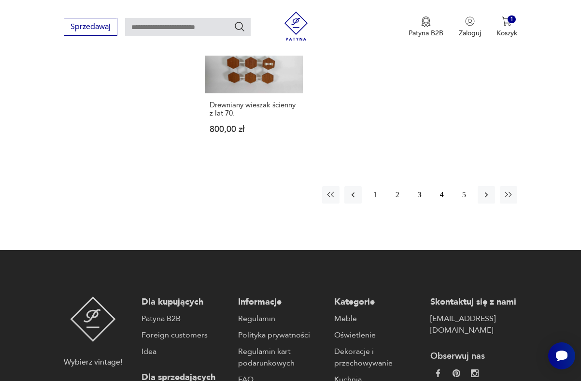  I want to click on button: 5, so click(464, 195).